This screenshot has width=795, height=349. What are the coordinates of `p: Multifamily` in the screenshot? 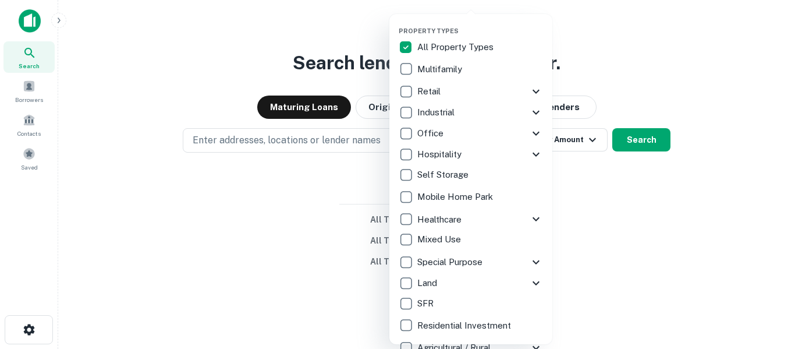 It's located at (440, 69).